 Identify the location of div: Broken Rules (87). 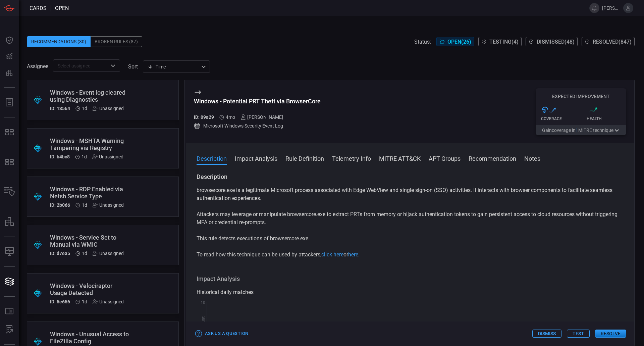
(116, 42).